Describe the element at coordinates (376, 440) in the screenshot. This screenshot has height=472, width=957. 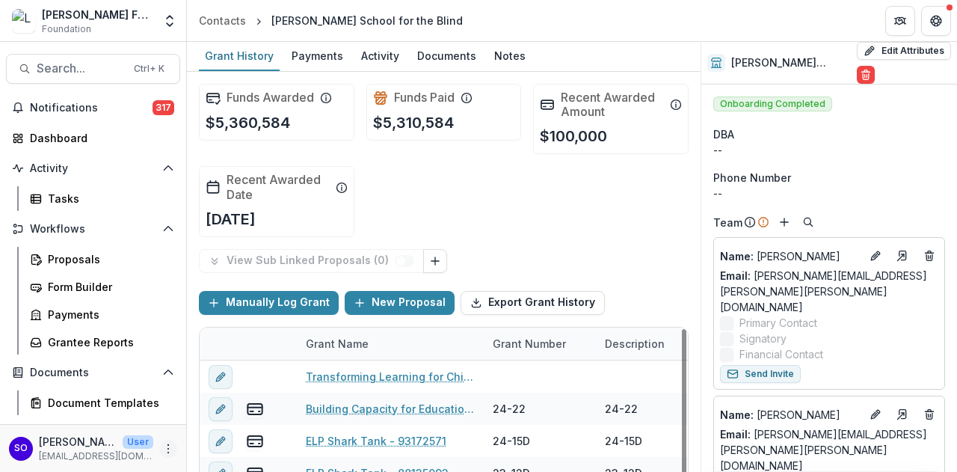
I see `a: ELP Shark Tank - 93172571` at that location.